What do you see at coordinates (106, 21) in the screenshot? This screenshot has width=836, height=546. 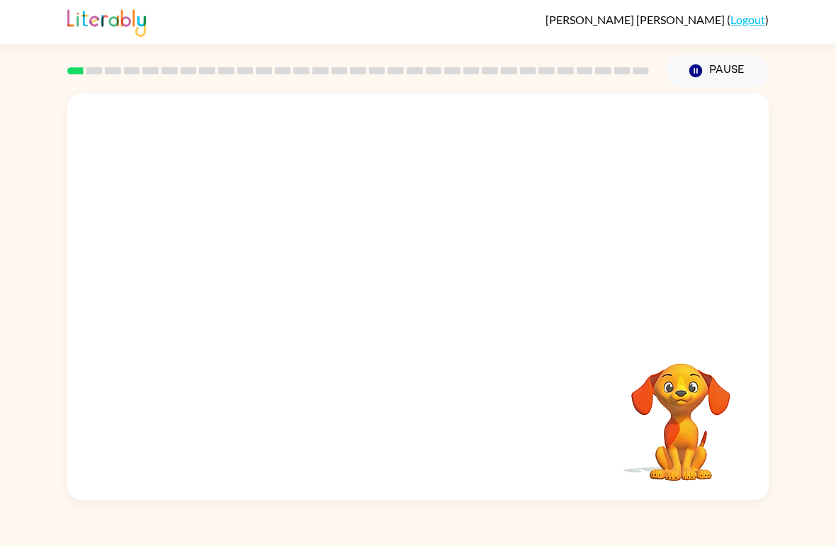 I see `img: Literably` at bounding box center [106, 21].